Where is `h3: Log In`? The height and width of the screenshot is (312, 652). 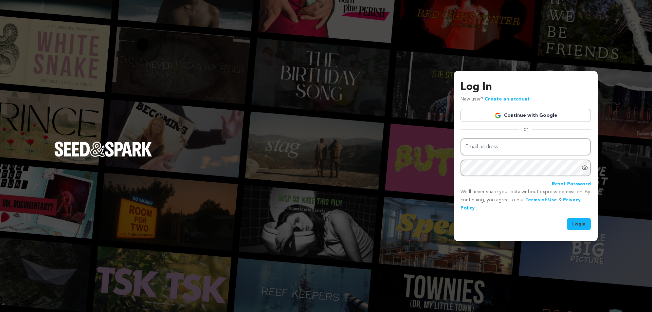 h3: Log In is located at coordinates (526, 87).